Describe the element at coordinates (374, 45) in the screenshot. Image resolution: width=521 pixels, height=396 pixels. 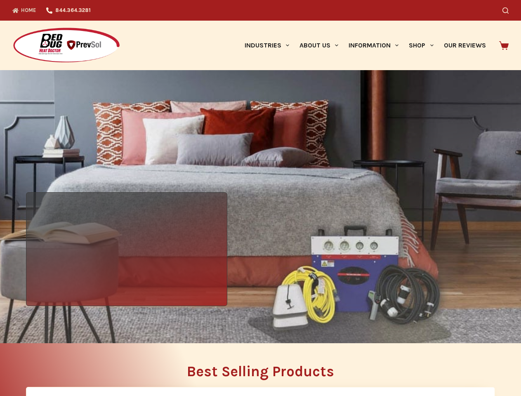
I see `a: Information` at that location.